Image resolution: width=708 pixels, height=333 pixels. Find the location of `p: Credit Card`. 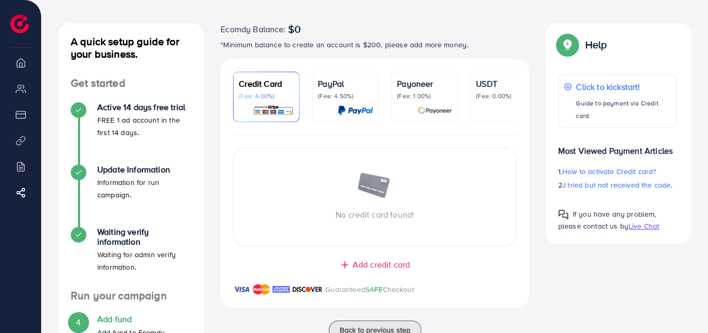

p: Credit Card is located at coordinates (266, 84).